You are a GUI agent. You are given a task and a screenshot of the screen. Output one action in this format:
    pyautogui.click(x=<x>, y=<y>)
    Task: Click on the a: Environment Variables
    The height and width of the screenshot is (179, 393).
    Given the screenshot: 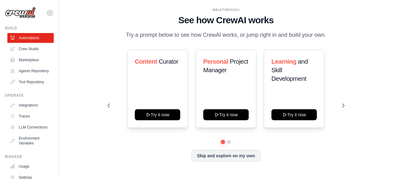 What is the action you would take?
    pyautogui.click(x=30, y=141)
    